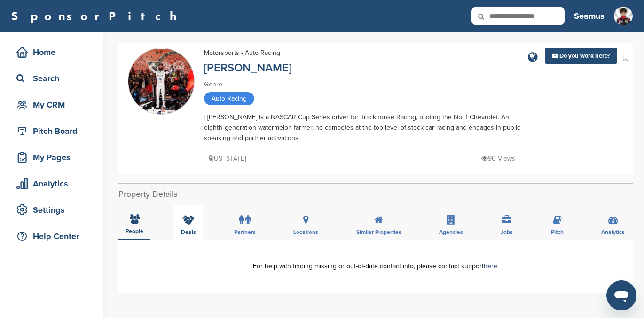  I want to click on span: Pitch, so click(557, 233).